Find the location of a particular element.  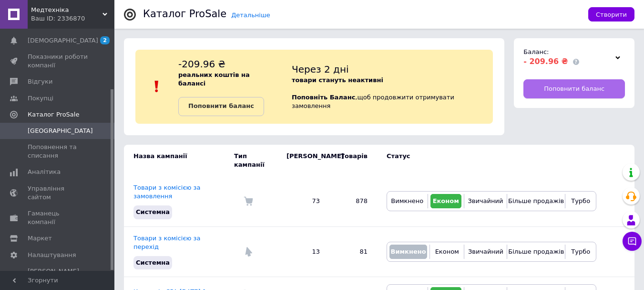

span: Покупці is located at coordinates (40, 99).